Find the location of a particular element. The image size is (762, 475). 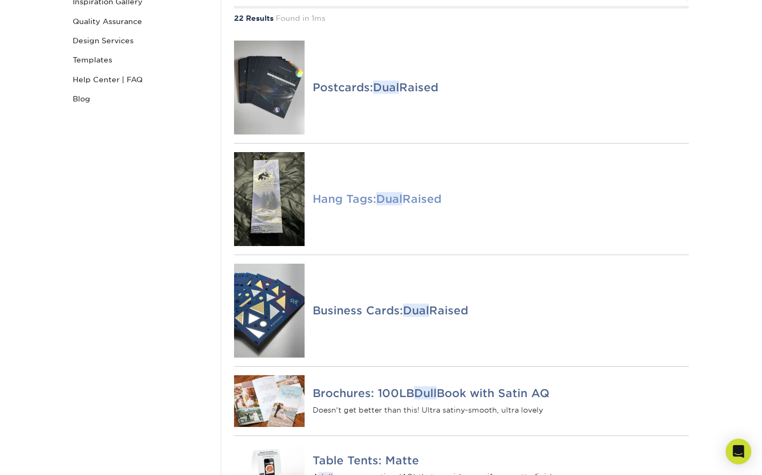

img: Business Cards: Dual Raised is located at coordinates (269, 311).